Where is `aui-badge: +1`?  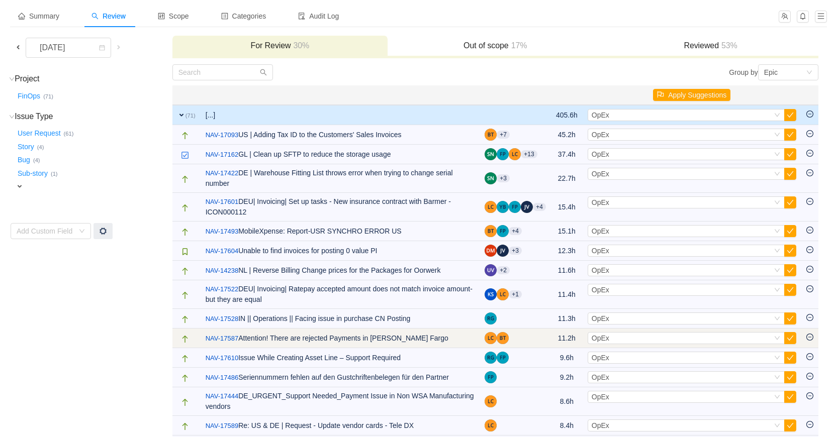 aui-badge: +1 is located at coordinates (515, 295).